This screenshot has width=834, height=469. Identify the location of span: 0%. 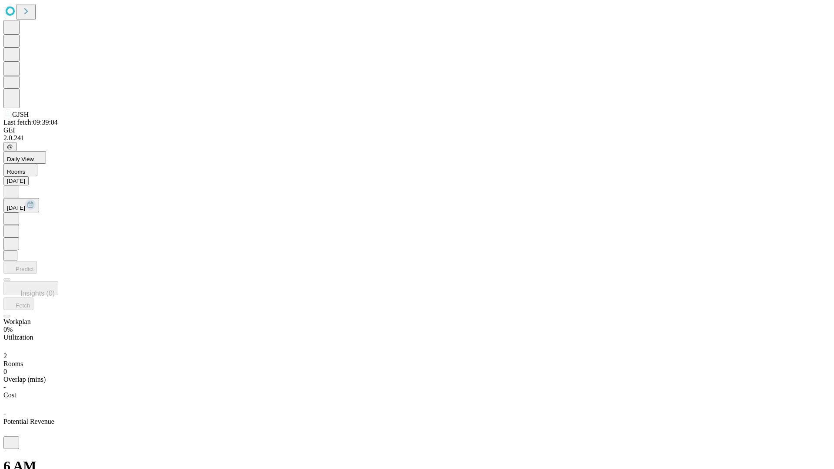
(8, 329).